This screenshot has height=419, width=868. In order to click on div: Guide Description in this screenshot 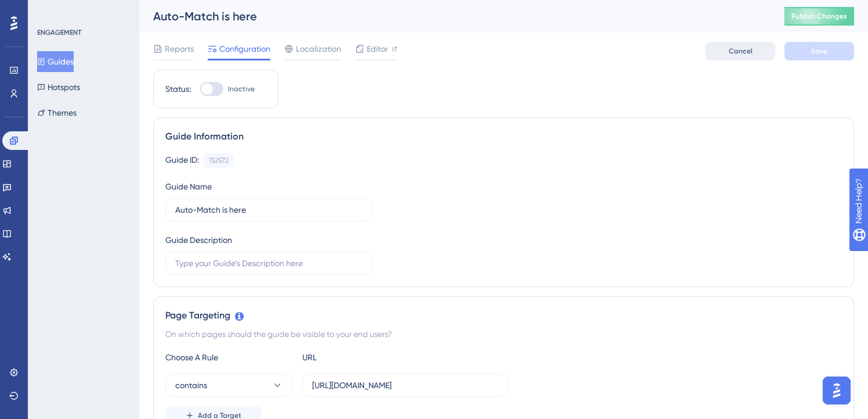, I will do `click(199, 240)`.